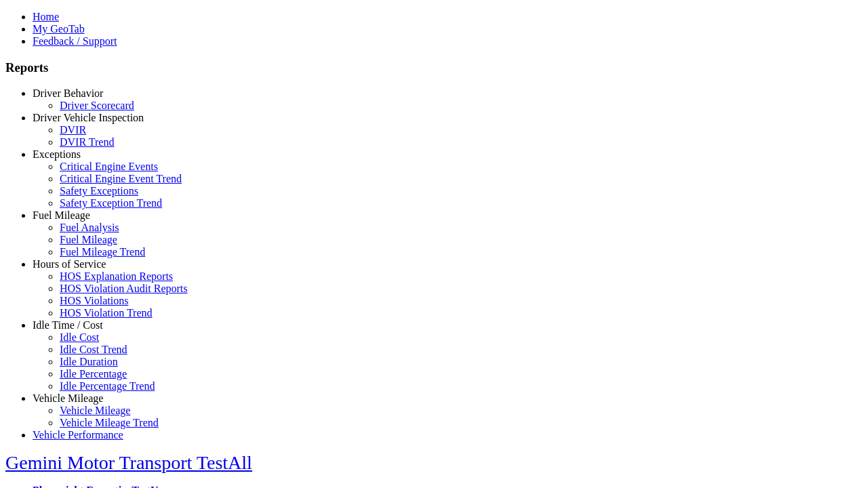 The height and width of the screenshot is (488, 868). Describe the element at coordinates (58, 29) in the screenshot. I see `a: My GeoTab` at that location.